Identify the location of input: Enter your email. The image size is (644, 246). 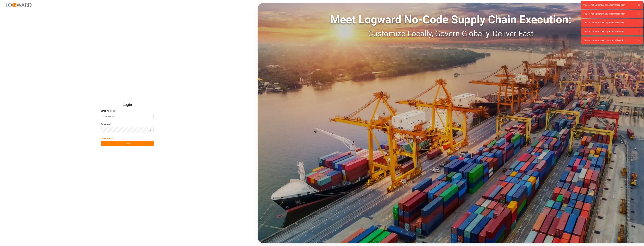
(127, 117).